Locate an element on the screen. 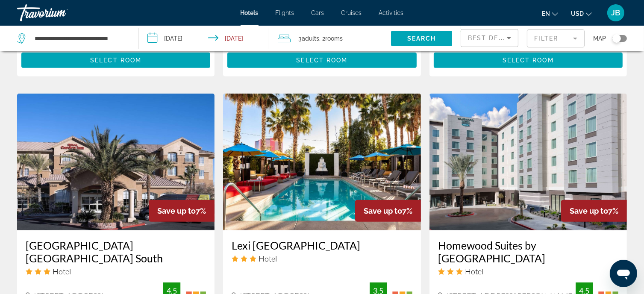 Image resolution: width=644 pixels, height=294 pixels. span: Hotels is located at coordinates (250, 13).